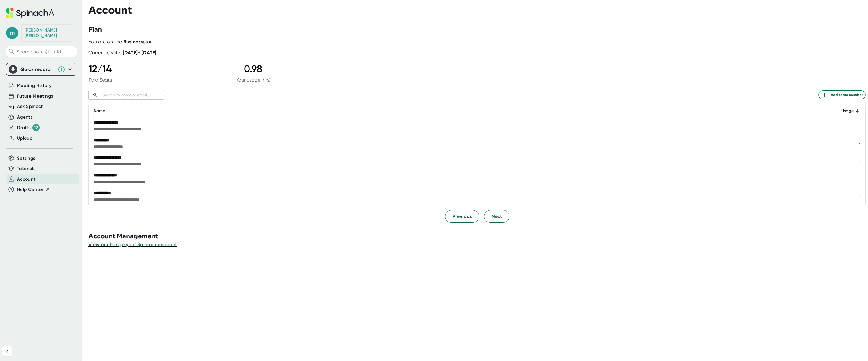 This screenshot has height=361, width=868. What do you see at coordinates (34, 85) in the screenshot?
I see `span: Meeting History` at bounding box center [34, 85].